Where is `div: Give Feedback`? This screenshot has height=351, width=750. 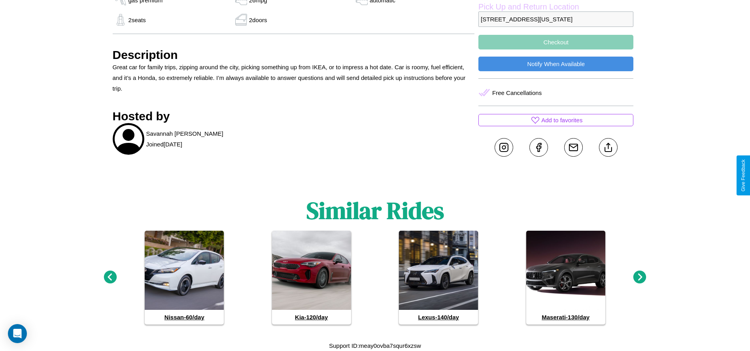
div: Give Feedback is located at coordinates (744, 175).